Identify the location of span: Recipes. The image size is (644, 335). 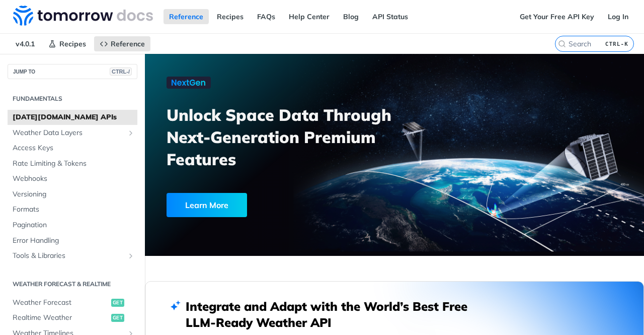
(73, 44).